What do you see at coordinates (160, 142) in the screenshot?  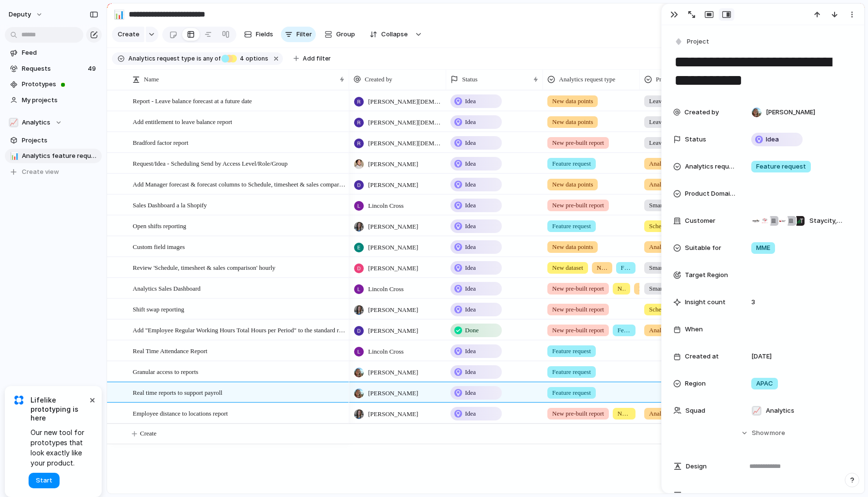 I see `span: Bradford factor report` at bounding box center [160, 142].